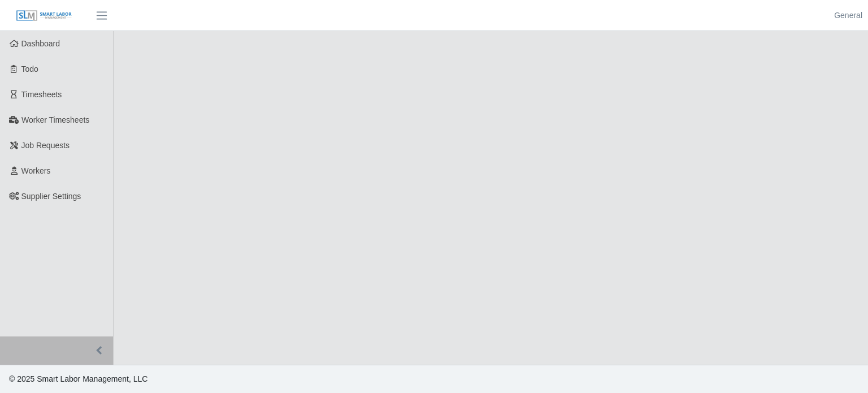 The width and height of the screenshot is (868, 393). Describe the element at coordinates (848, 15) in the screenshot. I see `a: General` at that location.